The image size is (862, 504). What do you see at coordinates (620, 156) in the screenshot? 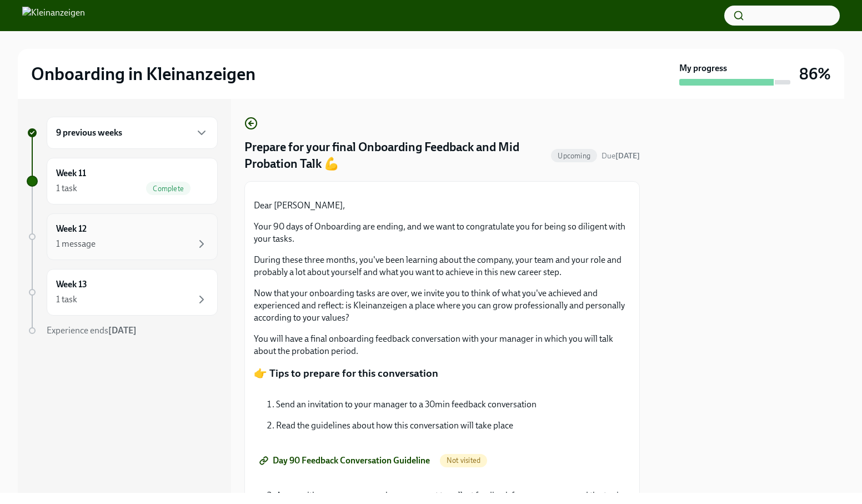
I see `span: Due` at bounding box center [620, 156].